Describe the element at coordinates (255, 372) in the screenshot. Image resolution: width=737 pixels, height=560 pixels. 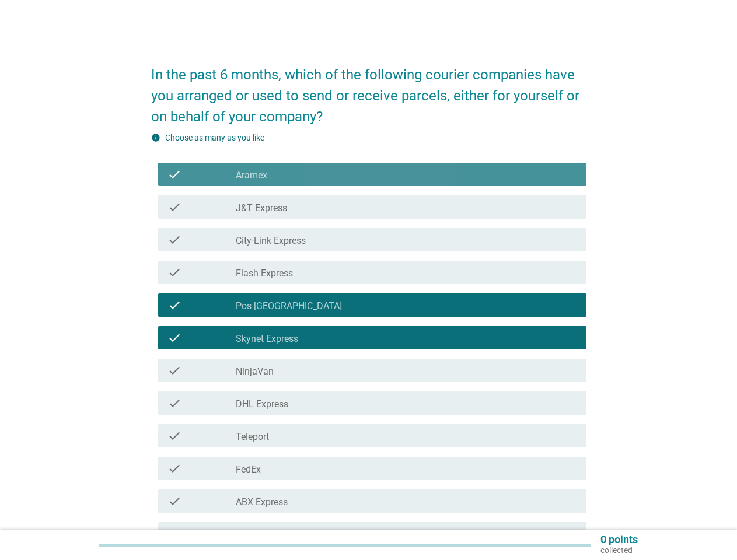
I see `label: NinjaVan` at that location.